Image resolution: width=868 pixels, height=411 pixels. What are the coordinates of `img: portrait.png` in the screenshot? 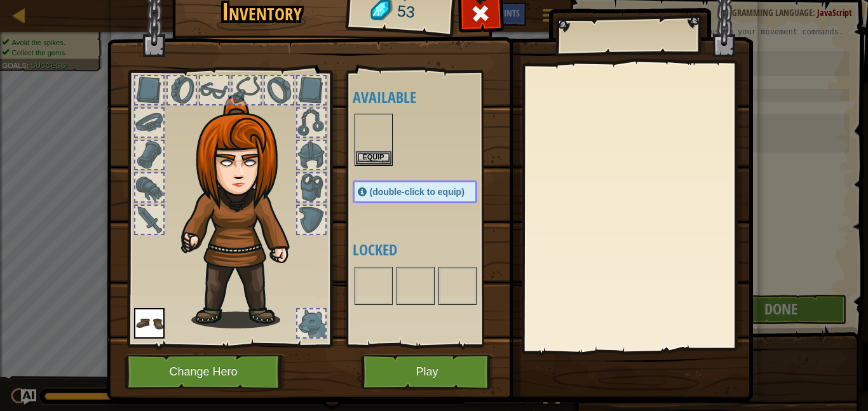 It's located at (149, 323).